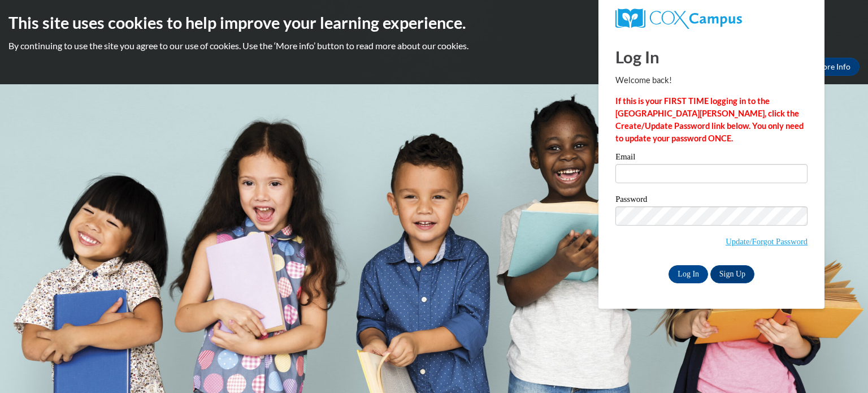 The width and height of the screenshot is (868, 393). What do you see at coordinates (712, 201) in the screenshot?
I see `label: Password` at bounding box center [712, 201].